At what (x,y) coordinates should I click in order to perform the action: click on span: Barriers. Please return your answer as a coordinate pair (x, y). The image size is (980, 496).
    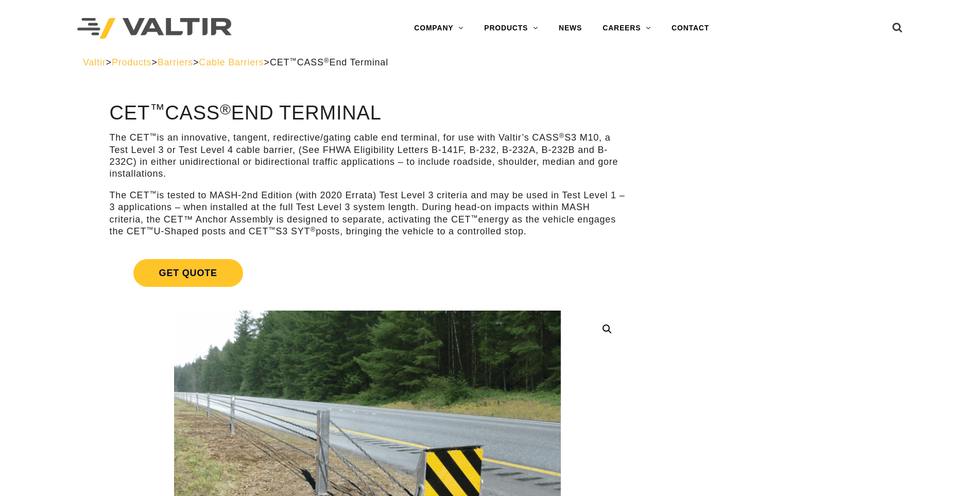
    Looking at the image, I should click on (175, 62).